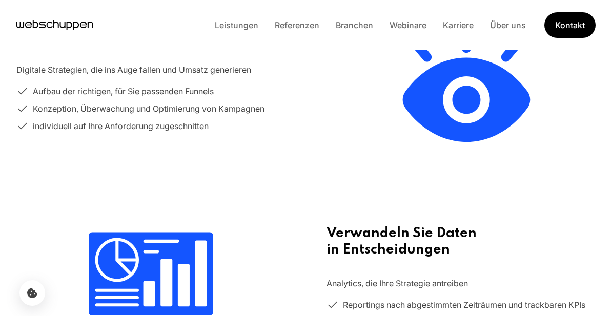 This screenshot has width=612, height=316. I want to click on span: individuell auf Ihre Anforderung zugeschnitten, so click(120, 126).